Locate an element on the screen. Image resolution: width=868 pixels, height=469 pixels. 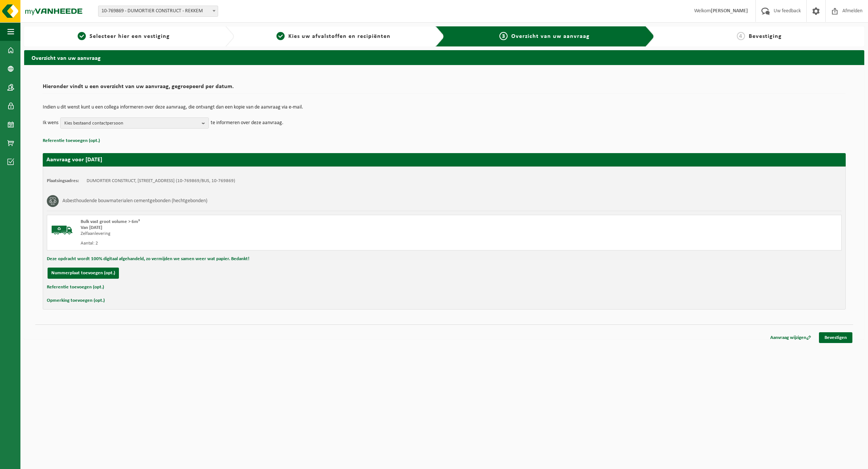
span: 3 is located at coordinates (503, 36).